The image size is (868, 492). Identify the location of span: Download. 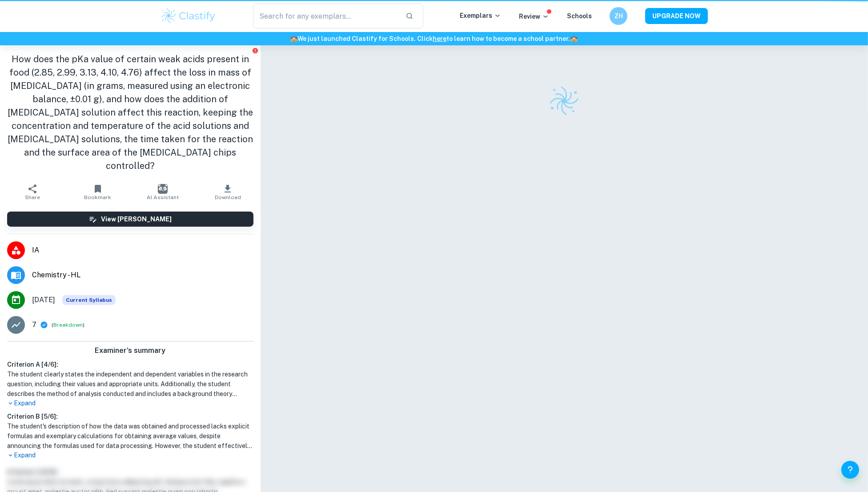
(228, 198).